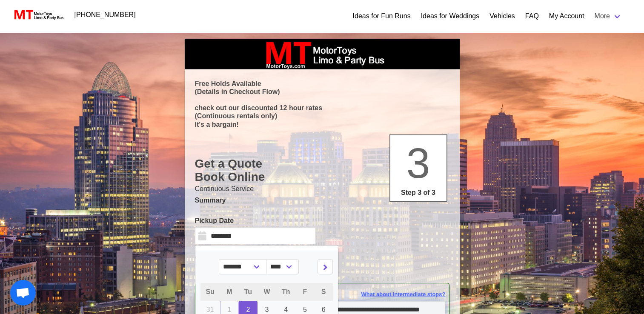 This screenshot has height=314, width=644. I want to click on p: (Details in Checkout Flow), so click(322, 91).